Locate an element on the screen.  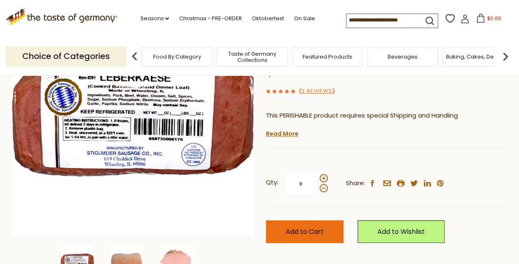
span: Food By Category is located at coordinates (177, 57).